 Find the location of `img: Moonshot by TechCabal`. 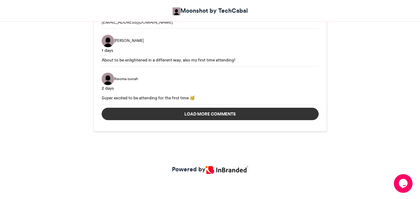

img: Moonshot by TechCabal is located at coordinates (176, 11).